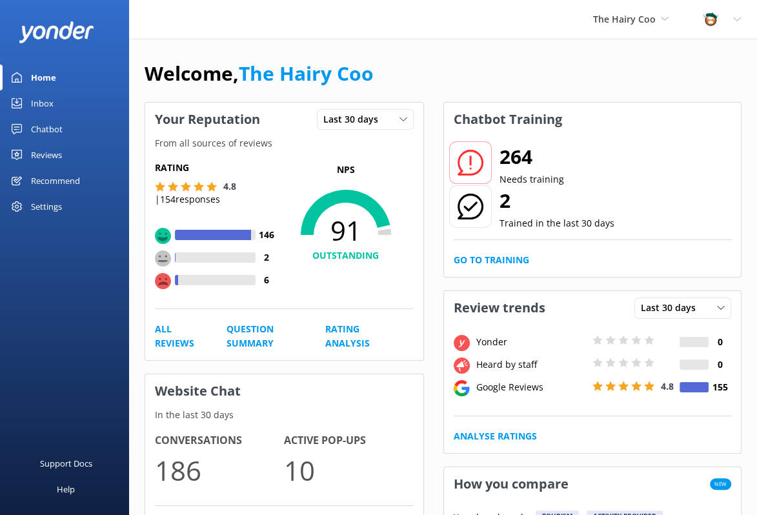 The image size is (757, 515). What do you see at coordinates (267, 235) in the screenshot?
I see `h4: 146` at bounding box center [267, 235].